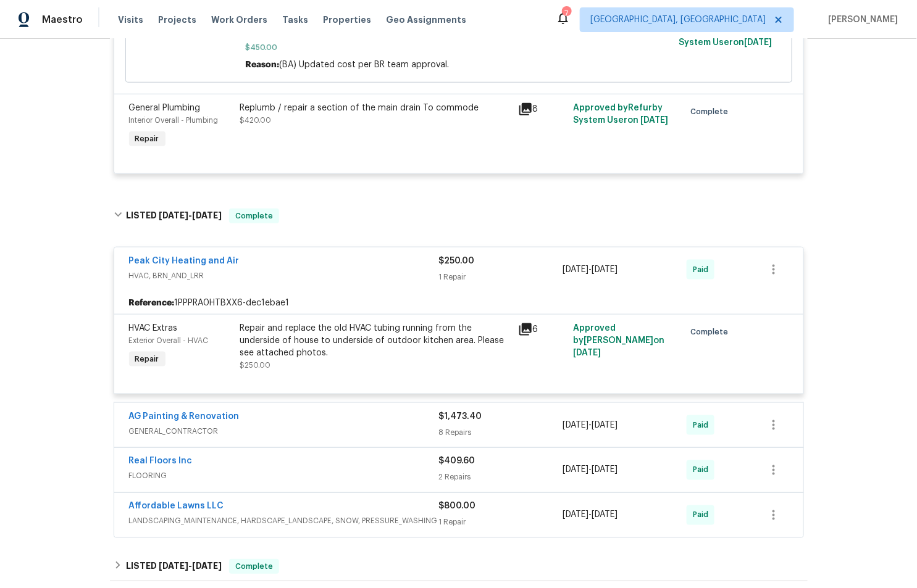 The height and width of the screenshot is (588, 917). Describe the element at coordinates (239, 20) in the screenshot. I see `span: Work Orders` at that location.